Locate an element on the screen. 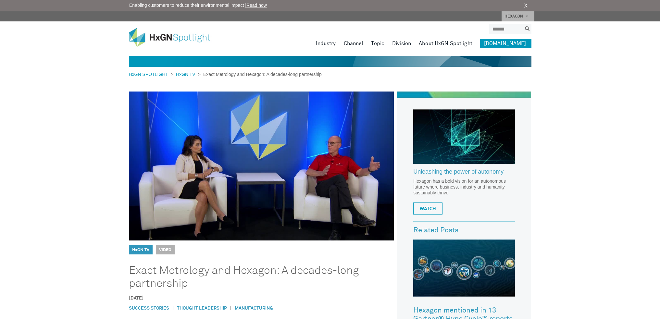  img: Hexagon mentioned in 13 Gartner® Hype Cycle™ reports is located at coordinates (464, 268).